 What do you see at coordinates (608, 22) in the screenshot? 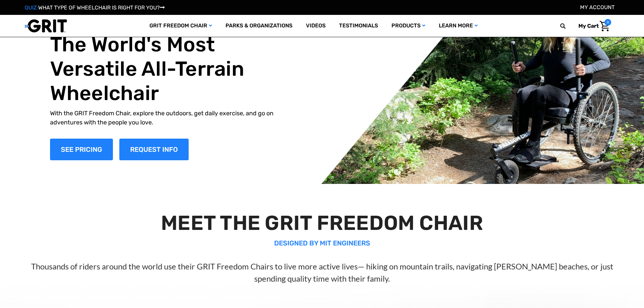
I see `span: 0` at bounding box center [608, 22].